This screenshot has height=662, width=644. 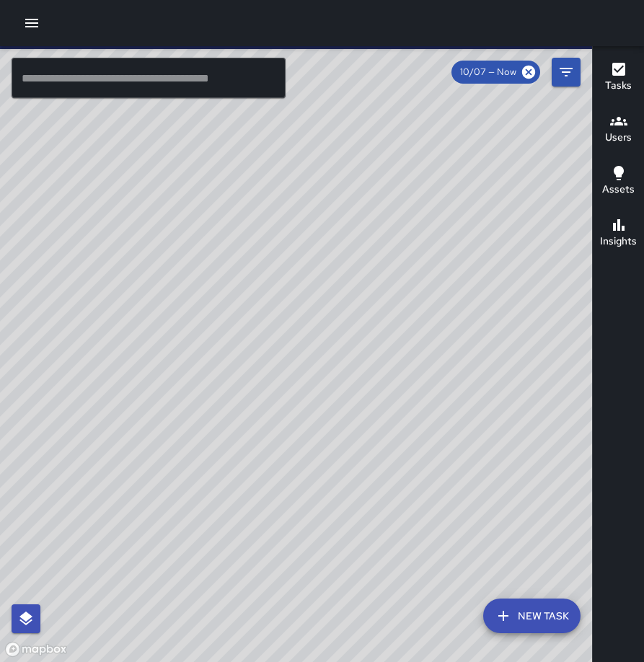 I want to click on button: Filters, so click(x=567, y=72).